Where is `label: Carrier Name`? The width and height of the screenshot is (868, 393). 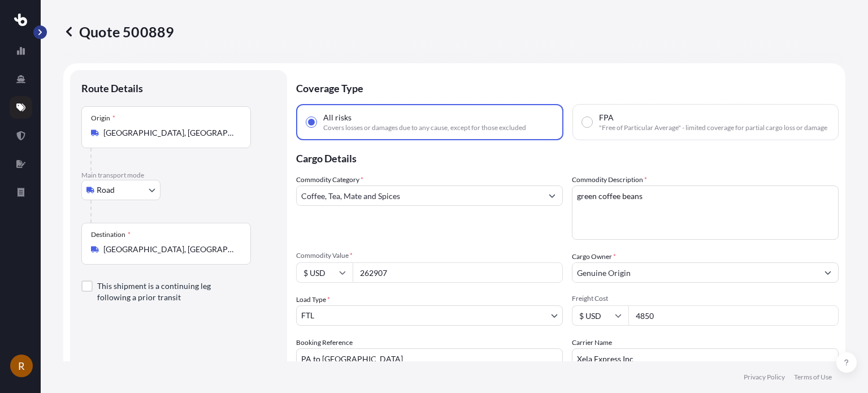 label: Carrier Name is located at coordinates (591, 342).